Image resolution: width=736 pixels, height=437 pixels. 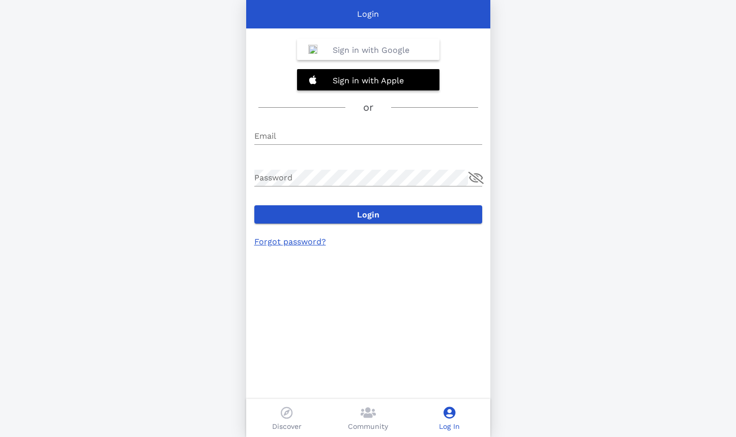 What do you see at coordinates (313, 80) in the screenshot?
I see `img: 20201228132320%21Apple_logo_white.svg` at bounding box center [313, 80].